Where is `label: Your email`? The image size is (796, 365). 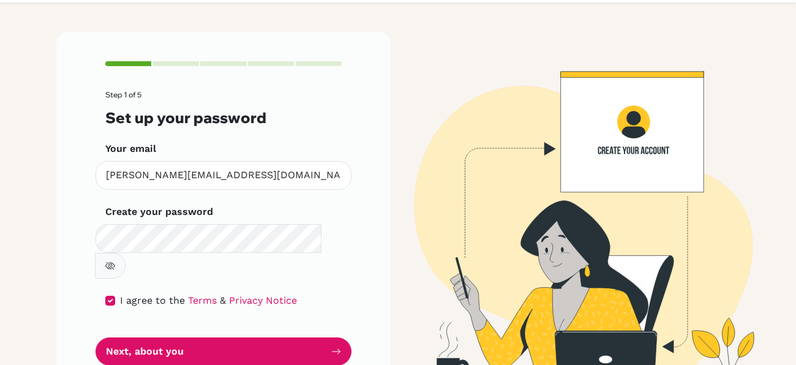 label: Your email is located at coordinates (130, 149).